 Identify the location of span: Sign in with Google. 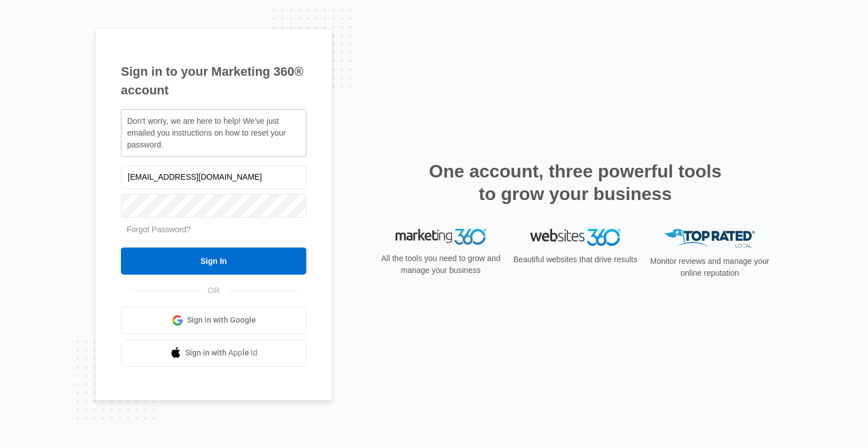
(222, 321).